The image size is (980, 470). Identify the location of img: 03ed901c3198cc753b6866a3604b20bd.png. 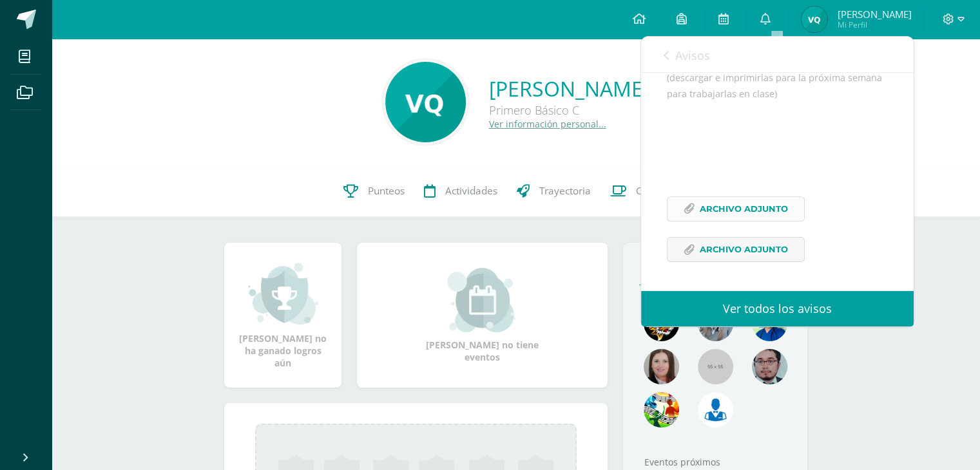
(425, 102).